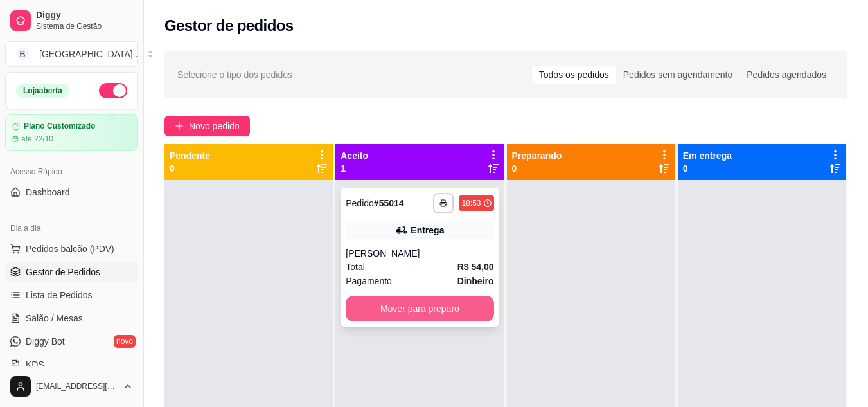 The width and height of the screenshot is (868, 407). Describe the element at coordinates (48, 192) in the screenshot. I see `span: Dashboard` at that location.